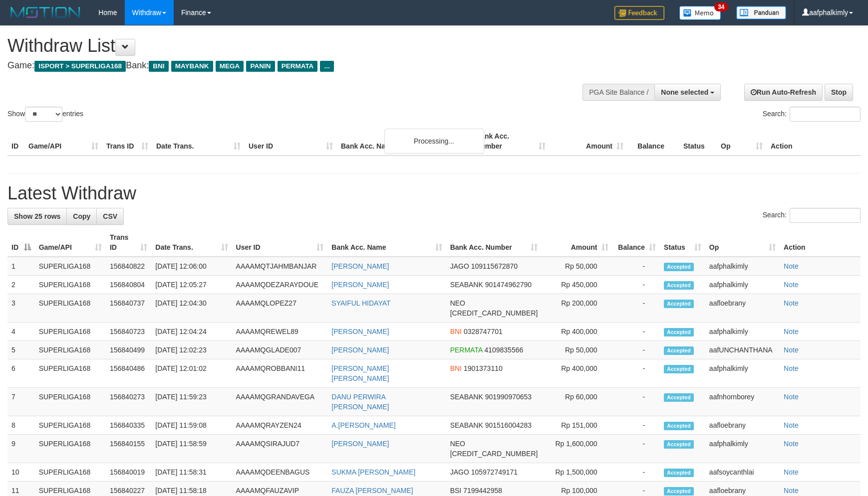 The image size is (868, 496). Describe the element at coordinates (783, 92) in the screenshot. I see `a: Run Auto-Refresh` at that location.